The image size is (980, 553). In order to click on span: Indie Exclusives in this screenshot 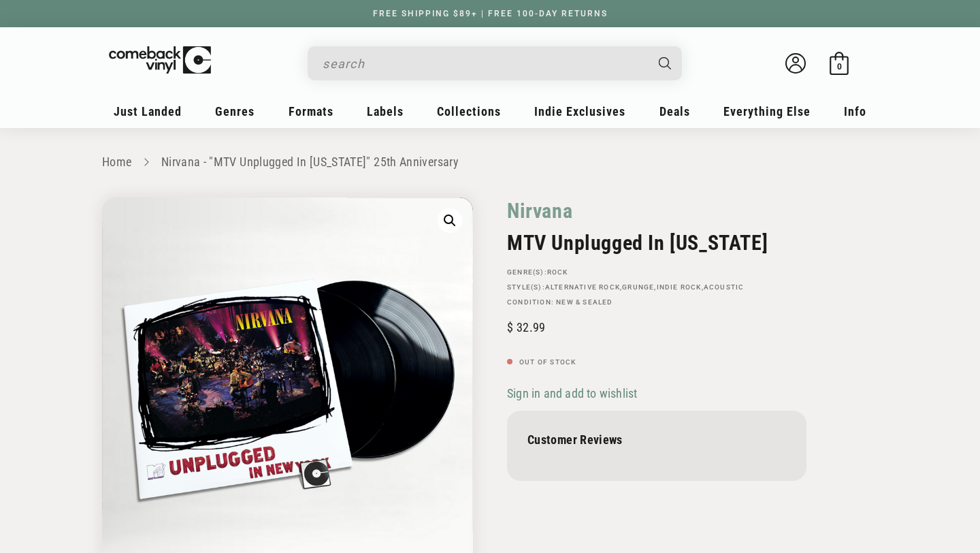, I will do `click(580, 111)`.